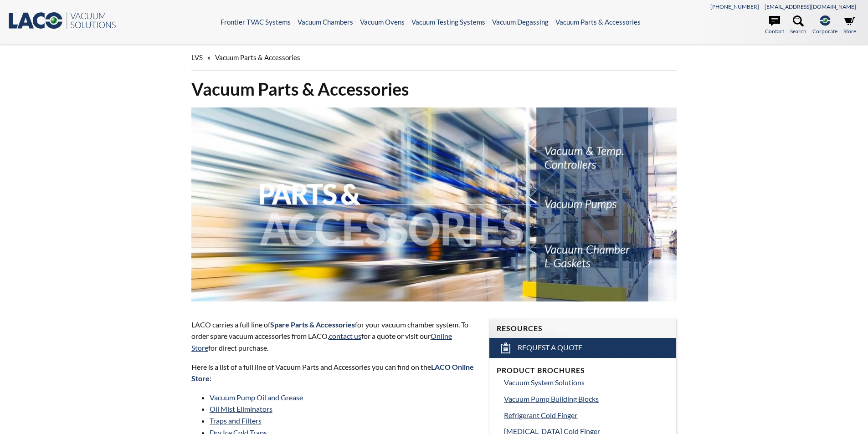  Describe the element at coordinates (598, 22) in the screenshot. I see `a: Vacuum Parts & Accessories` at that location.